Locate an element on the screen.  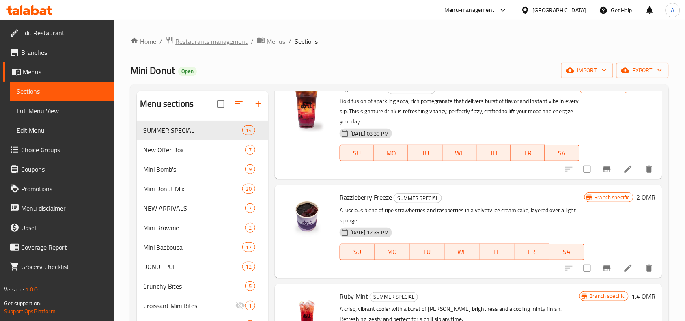
div: Mini Bomb's is located at coordinates (194, 169).